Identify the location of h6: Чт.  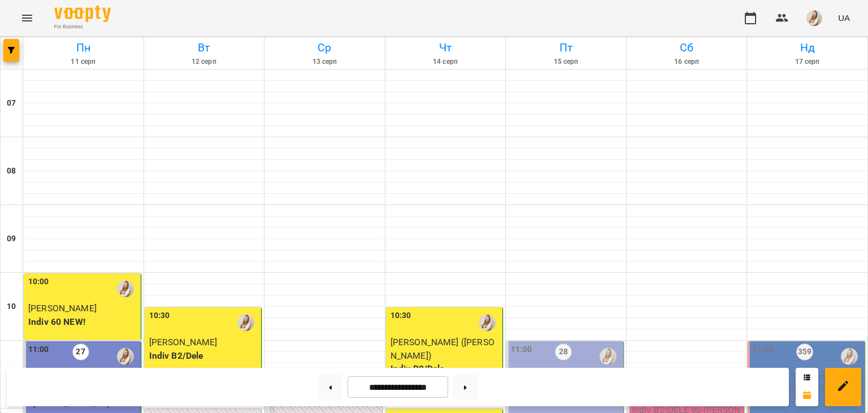
(445, 47).